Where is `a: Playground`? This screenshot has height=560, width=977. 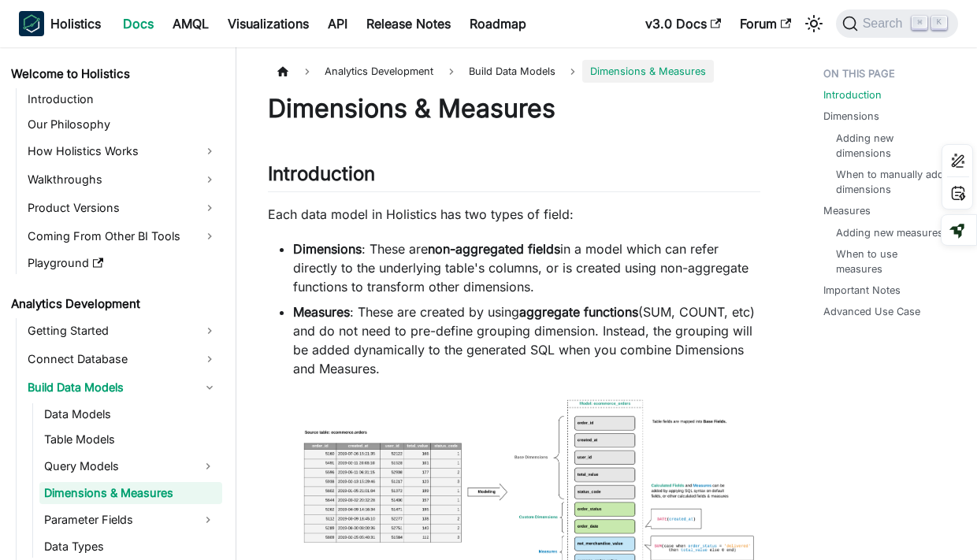
a: Playground is located at coordinates (122, 263).